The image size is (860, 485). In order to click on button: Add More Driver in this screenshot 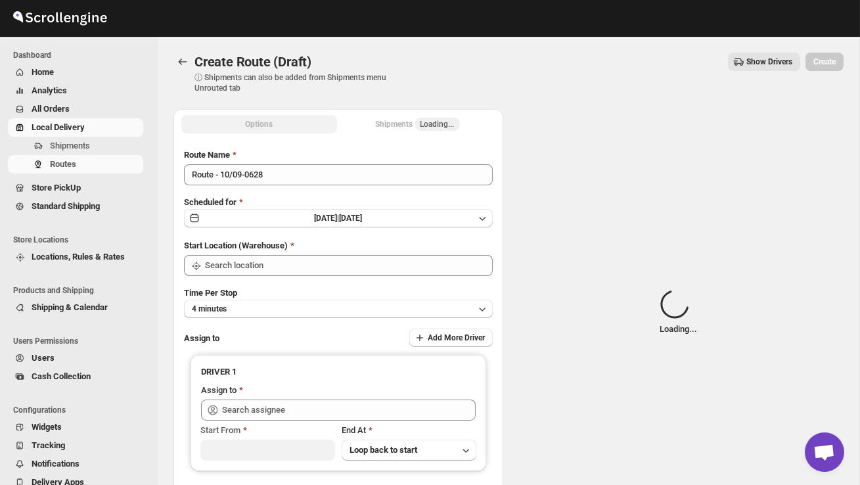, I will do `click(451, 338)`.